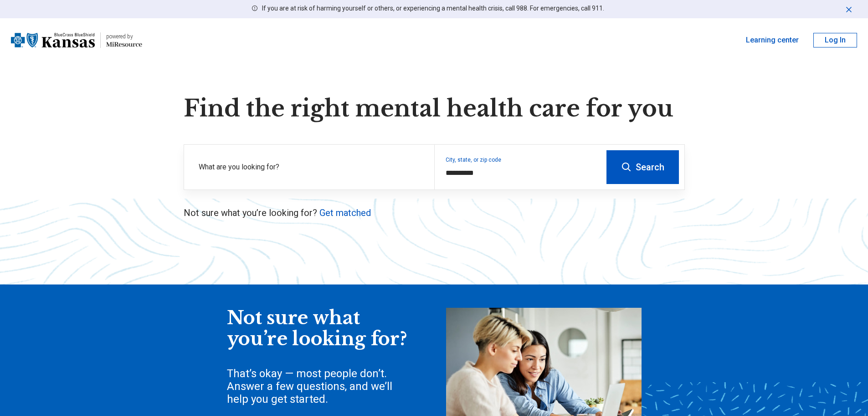 The image size is (868, 416). What do you see at coordinates (318, 386) in the screenshot?
I see `div: That’s okay — most people don’t. Answer a few questions, and we’ll help you get started.` at bounding box center [318, 386].